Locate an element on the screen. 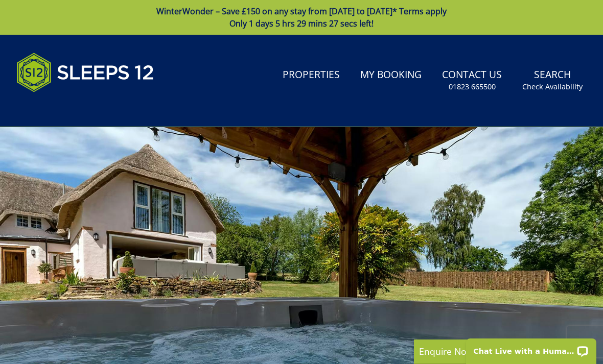  a: Properties is located at coordinates (311, 75).